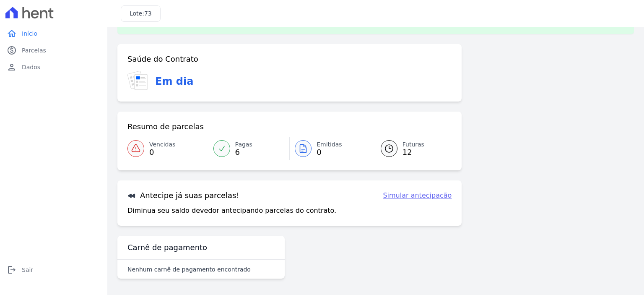  Describe the element at coordinates (11, 50) in the screenshot. I see `i: paid` at that location.